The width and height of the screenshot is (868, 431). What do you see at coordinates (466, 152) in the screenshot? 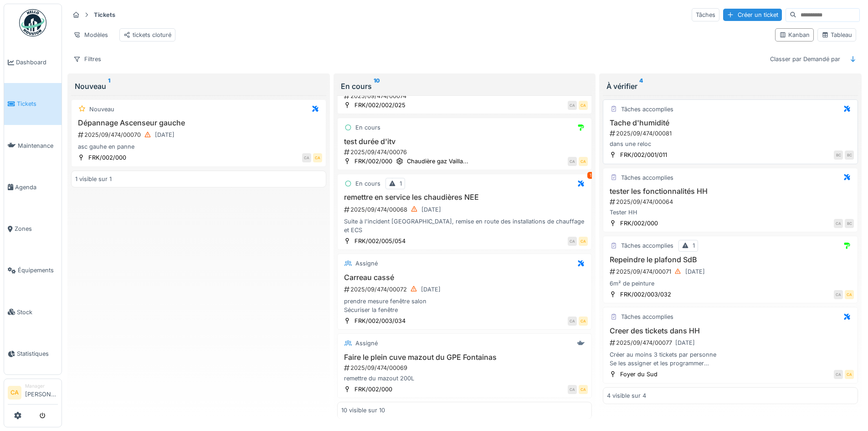
I see `div: 2025/09/474/00076` at bounding box center [466, 152].